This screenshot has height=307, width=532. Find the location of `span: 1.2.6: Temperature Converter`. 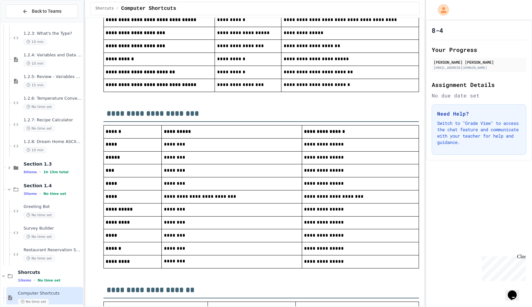

span: 1.2.6: Temperature Converter is located at coordinates (53, 98).